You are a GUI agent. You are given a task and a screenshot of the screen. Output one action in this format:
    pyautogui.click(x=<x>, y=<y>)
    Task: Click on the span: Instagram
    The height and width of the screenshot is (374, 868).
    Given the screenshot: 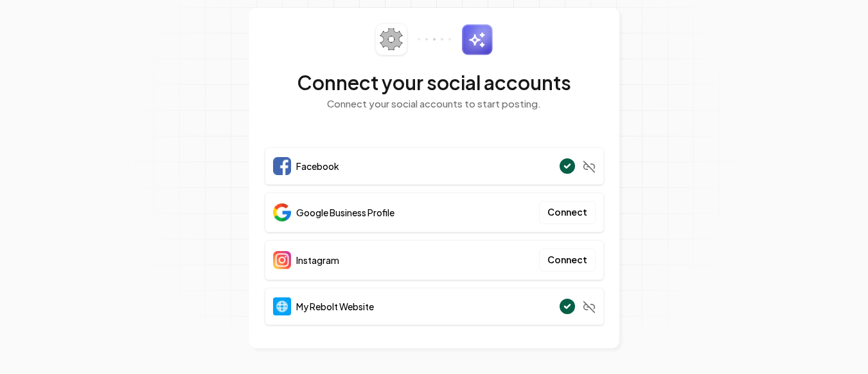 What is the action you would take?
    pyautogui.click(x=317, y=260)
    